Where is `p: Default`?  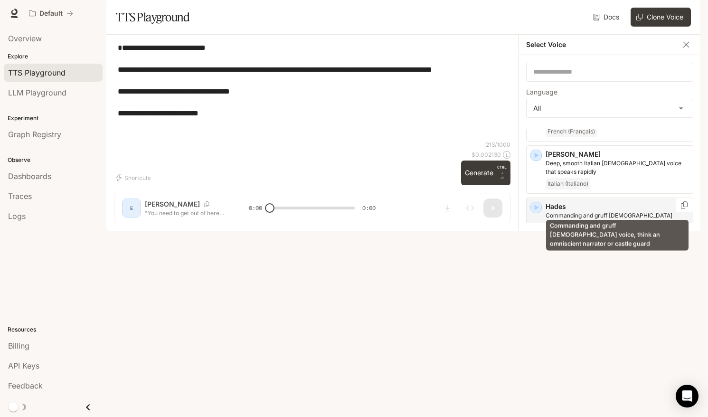
p: Default is located at coordinates (51, 13).